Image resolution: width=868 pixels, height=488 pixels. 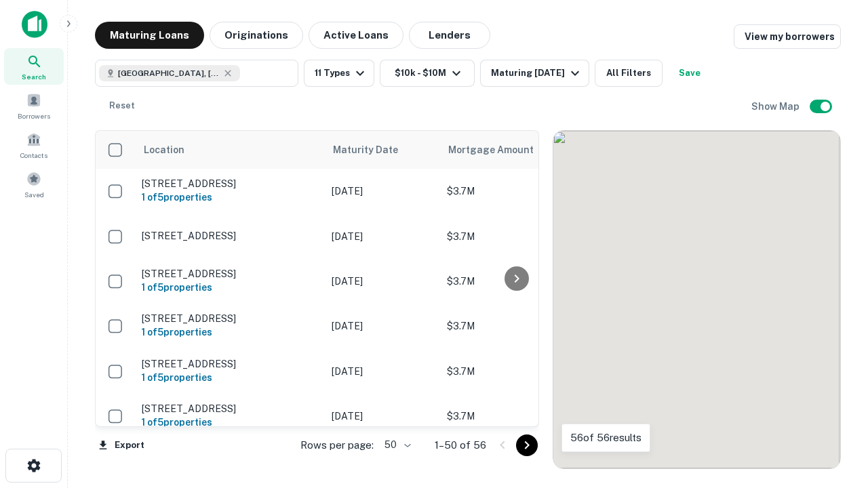 What do you see at coordinates (256, 35) in the screenshot?
I see `button: Originations` at bounding box center [256, 35].